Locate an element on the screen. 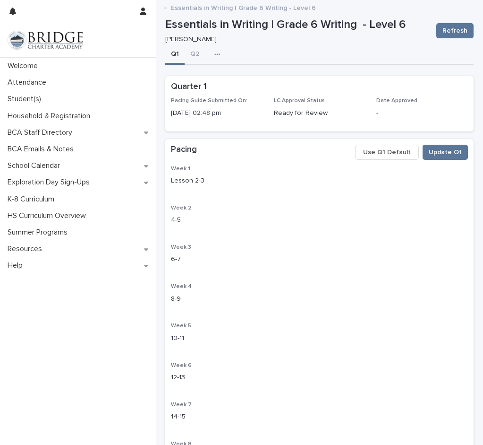 This screenshot has width=483, height=445. span: Week 6 is located at coordinates (181, 365).